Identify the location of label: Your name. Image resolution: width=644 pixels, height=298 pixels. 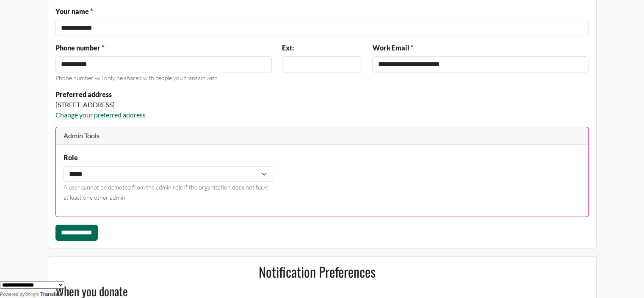
(74, 12).